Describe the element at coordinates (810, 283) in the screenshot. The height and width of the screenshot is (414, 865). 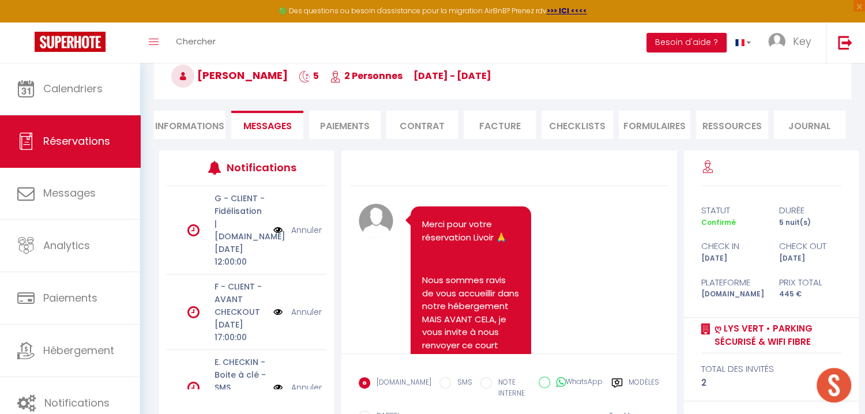
I see `div: Prix total` at that location.